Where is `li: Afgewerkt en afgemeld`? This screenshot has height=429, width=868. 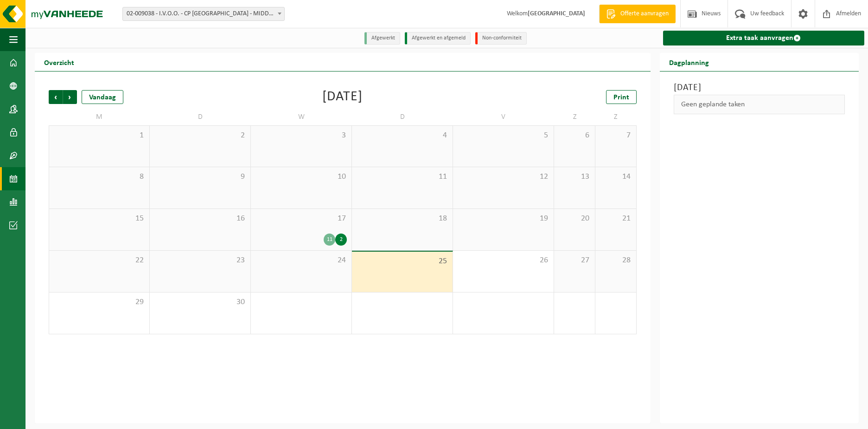
li: Afgewerkt en afgemeld is located at coordinates (438, 38).